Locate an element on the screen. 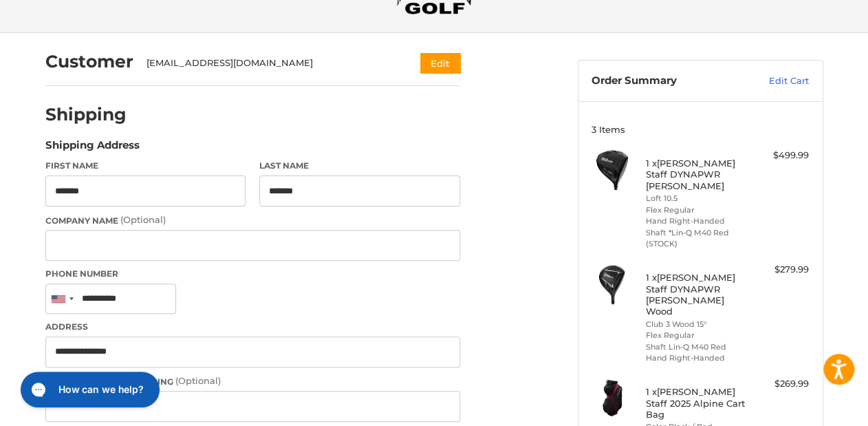 The height and width of the screenshot is (426, 868). h2: Shipping is located at coordinates (86, 114).